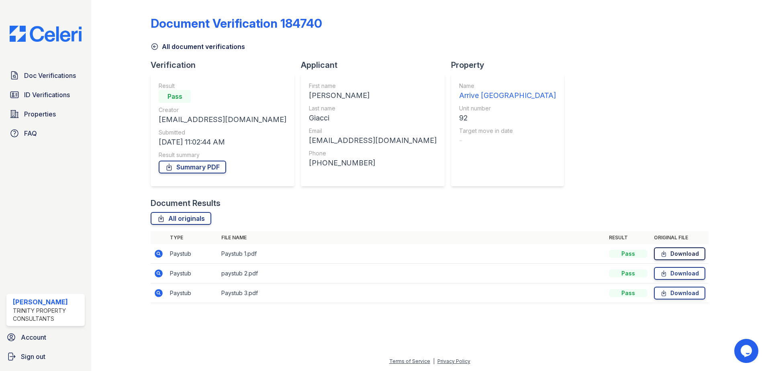 The width and height of the screenshot is (768, 371). What do you see at coordinates (40, 114) in the screenshot?
I see `span: Properties` at bounding box center [40, 114].